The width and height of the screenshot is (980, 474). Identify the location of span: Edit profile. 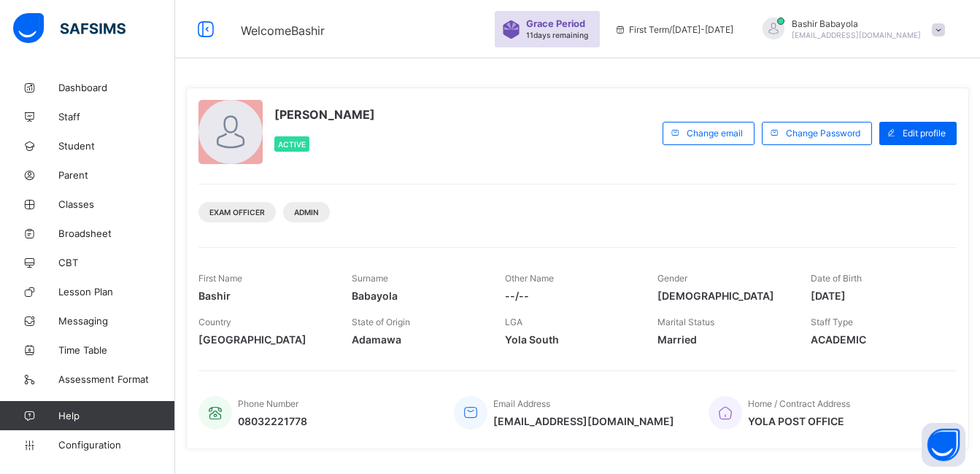
(924, 133).